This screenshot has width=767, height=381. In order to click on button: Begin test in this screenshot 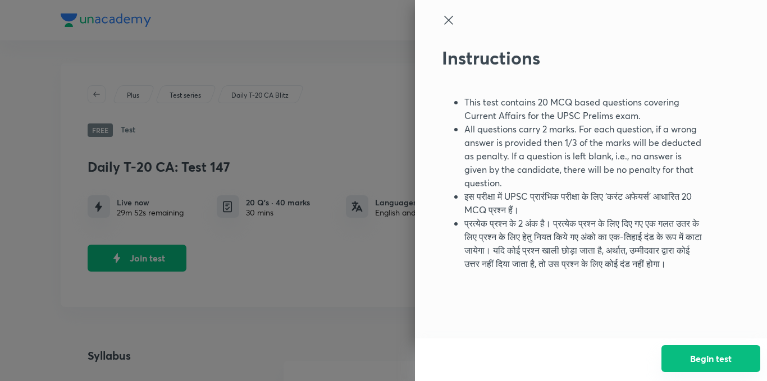, I will do `click(711, 359)`.